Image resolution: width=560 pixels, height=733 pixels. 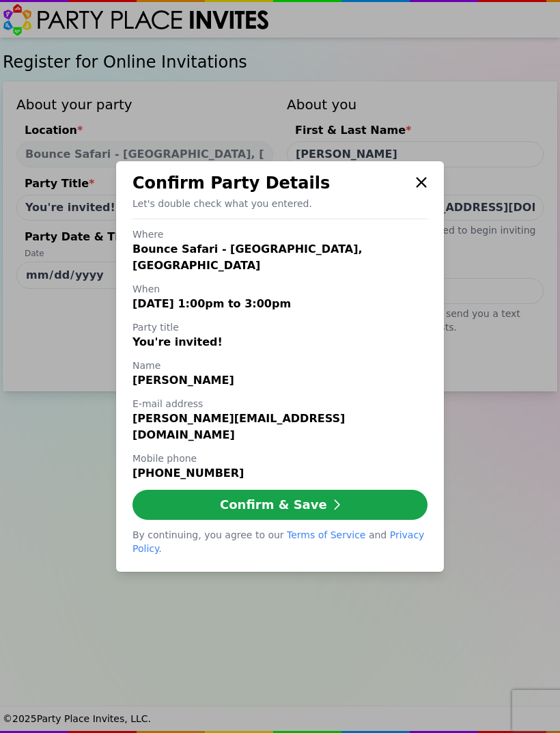 What do you see at coordinates (280, 235) in the screenshot?
I see `h3: Where` at bounding box center [280, 235].